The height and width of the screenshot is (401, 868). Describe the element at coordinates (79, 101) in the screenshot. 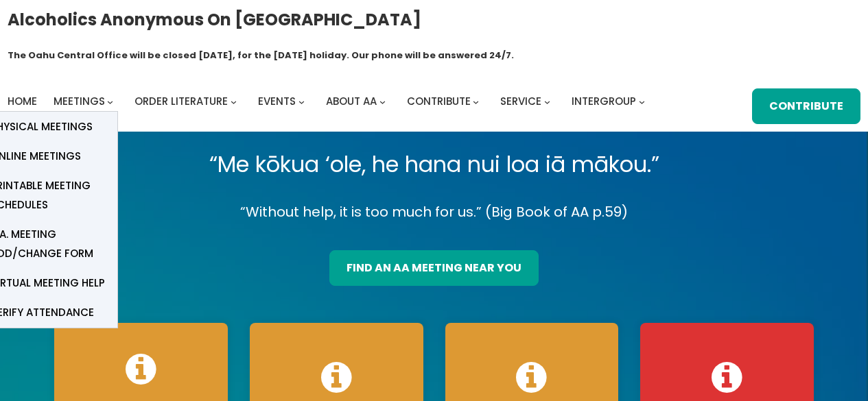

I see `span: Meetings` at that location.